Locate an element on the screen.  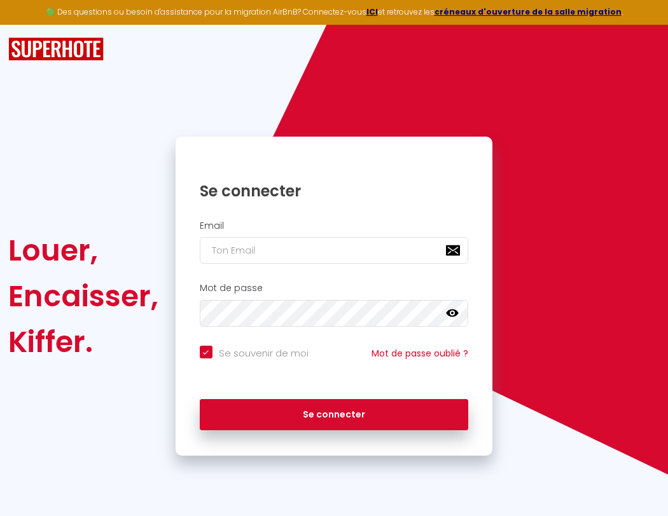
div: Kiffer. is located at coordinates (83, 342).